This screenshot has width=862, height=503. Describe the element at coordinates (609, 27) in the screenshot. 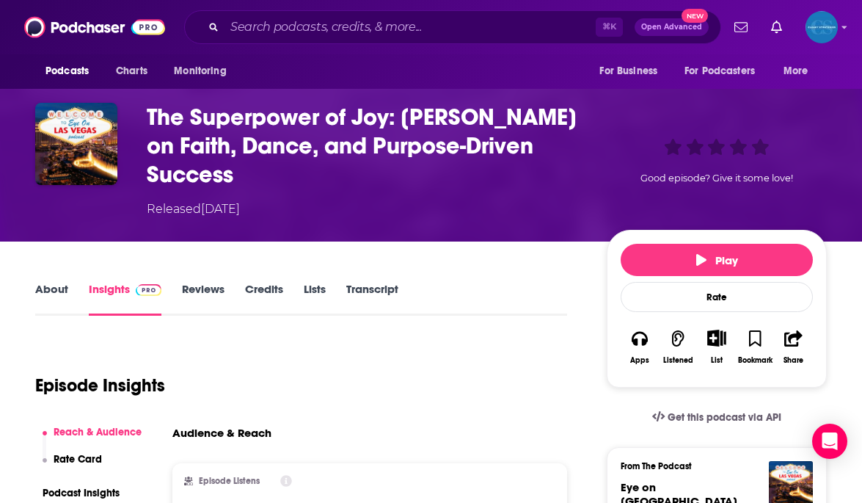

I see `span: ⌘ K` at that location.